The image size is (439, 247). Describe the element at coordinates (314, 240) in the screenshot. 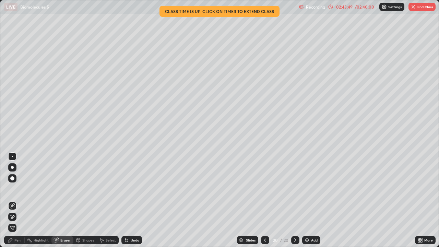

I see `div: Add` at that location.